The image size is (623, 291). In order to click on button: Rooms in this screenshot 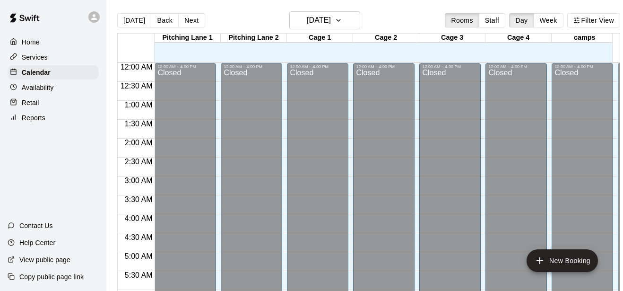, I will do `click(462, 20)`.